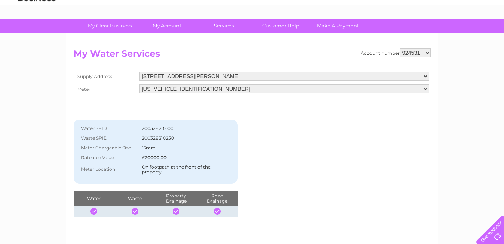 The height and width of the screenshot is (244, 504). I want to click on td: 15mm, so click(187, 148).